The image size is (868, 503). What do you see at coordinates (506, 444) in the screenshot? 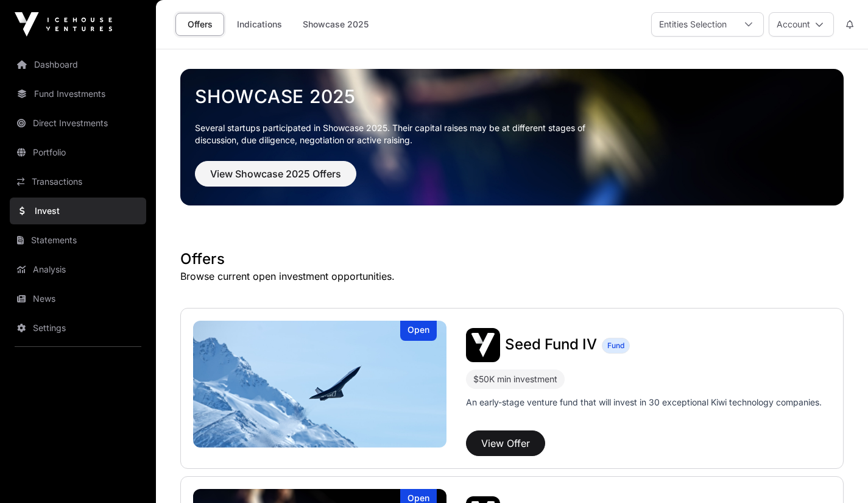
I see `button: View Offer` at bounding box center [506, 444].